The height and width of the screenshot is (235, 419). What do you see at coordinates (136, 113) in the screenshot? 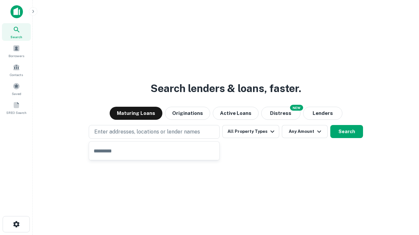
I see `button: Maturing Loans` at bounding box center [136, 113].